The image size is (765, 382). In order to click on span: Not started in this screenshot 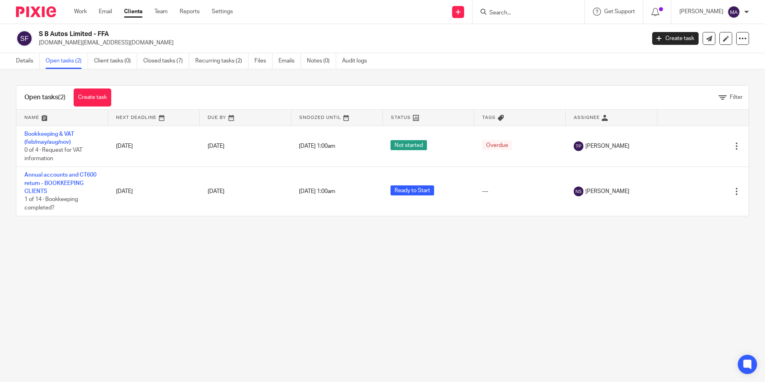, I will do `click(409, 145)`.